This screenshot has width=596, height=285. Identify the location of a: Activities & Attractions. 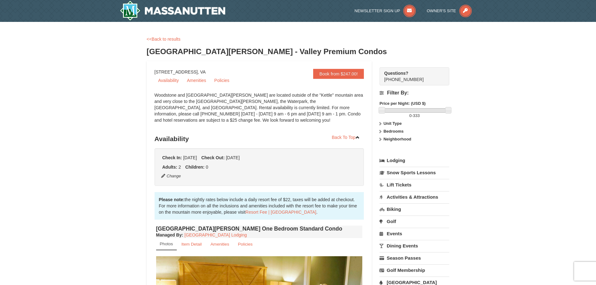
(414, 197).